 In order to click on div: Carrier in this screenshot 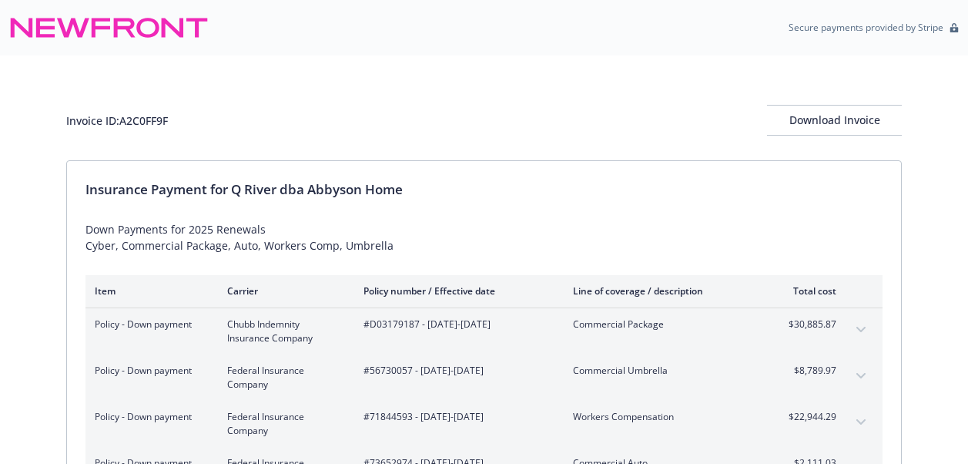, I will do `click(283, 290)`.